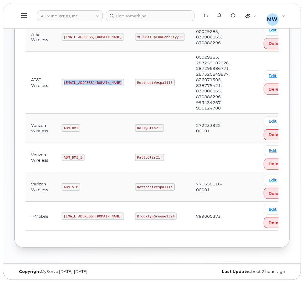  I want to click on td: 272233922-00001, so click(213, 128).